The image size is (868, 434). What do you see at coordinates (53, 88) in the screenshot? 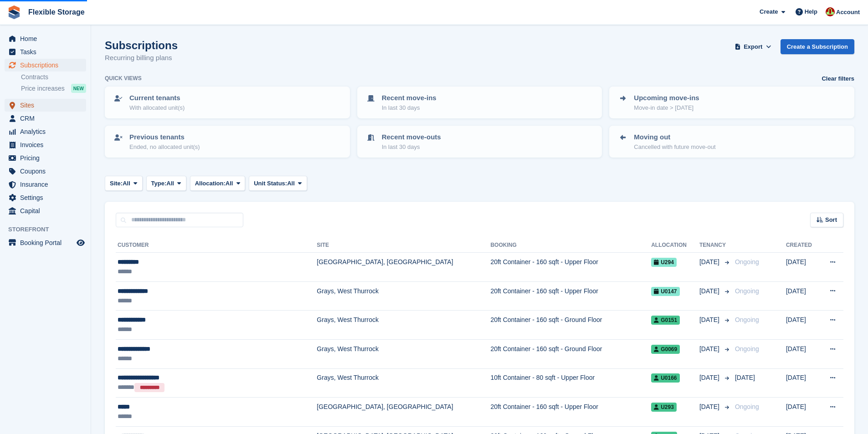
I see `a: Price increases NEW` at bounding box center [53, 88].